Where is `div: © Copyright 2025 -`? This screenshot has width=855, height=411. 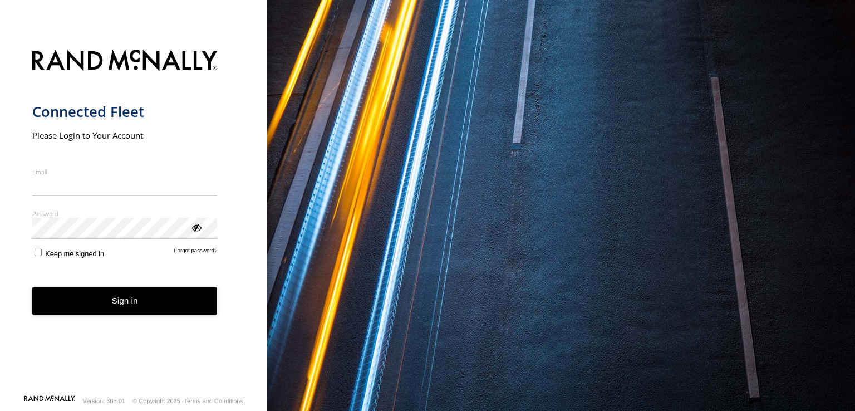 div: © Copyright 2025 - is located at coordinates (188, 401).